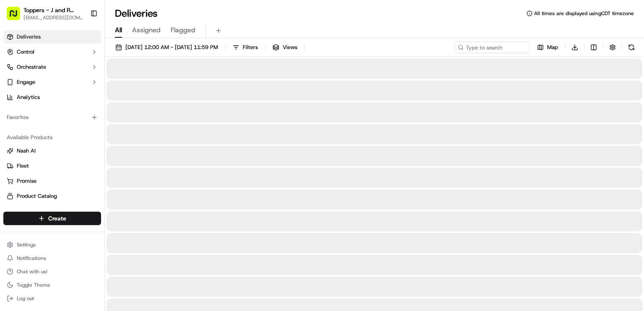 The width and height of the screenshot is (644, 311). Describe the element at coordinates (26, 82) in the screenshot. I see `span: Engage` at that location.